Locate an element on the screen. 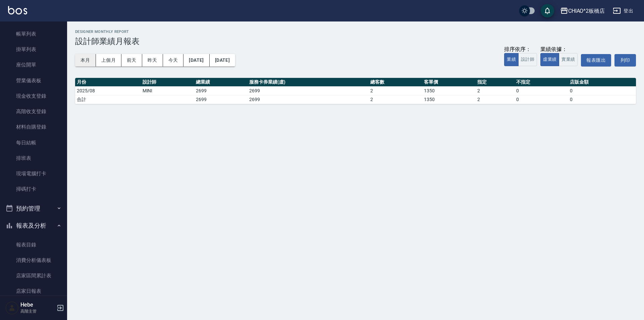  table: a dense table is located at coordinates (356, 91).